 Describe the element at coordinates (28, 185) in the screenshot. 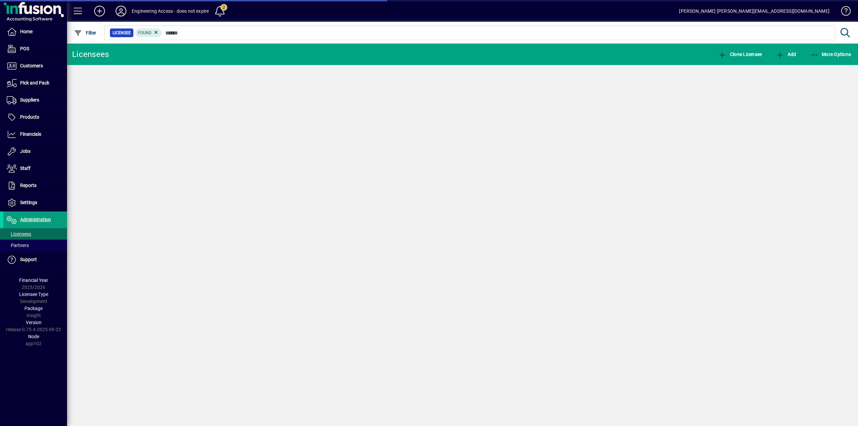

I see `span: Reports` at that location.